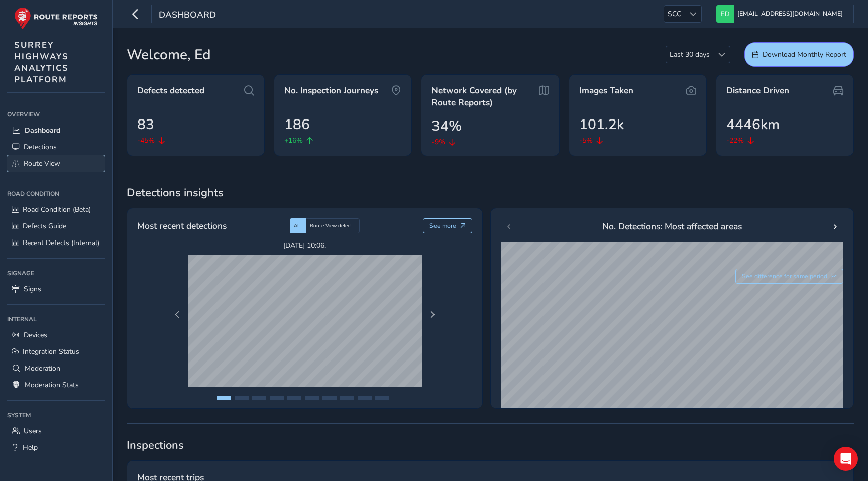 The width and height of the screenshot is (868, 481). I want to click on button: Page 3, so click(259, 397).